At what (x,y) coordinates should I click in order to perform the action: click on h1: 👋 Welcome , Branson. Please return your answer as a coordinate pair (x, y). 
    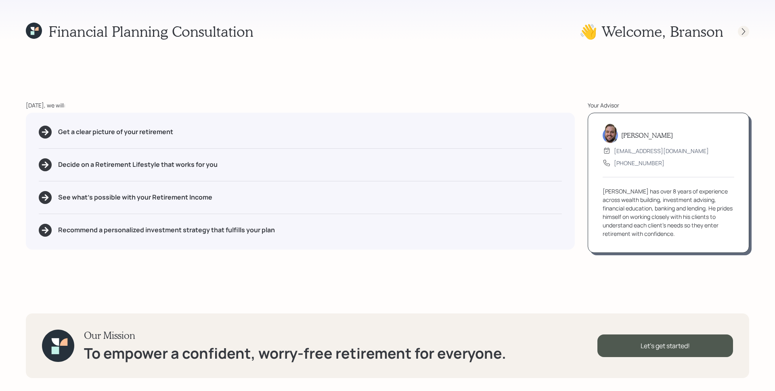
    Looking at the image, I should click on (651, 31).